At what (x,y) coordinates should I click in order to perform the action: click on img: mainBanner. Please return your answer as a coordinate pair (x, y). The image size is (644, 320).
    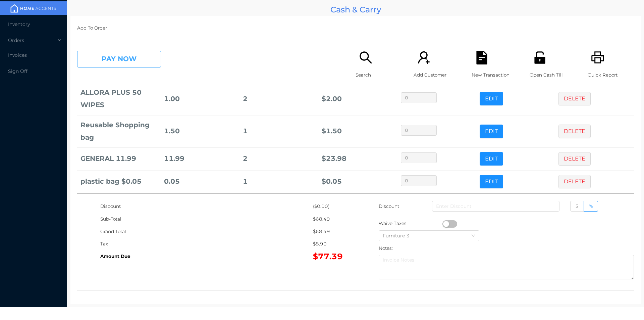
    Looking at the image, I should click on (33, 9).